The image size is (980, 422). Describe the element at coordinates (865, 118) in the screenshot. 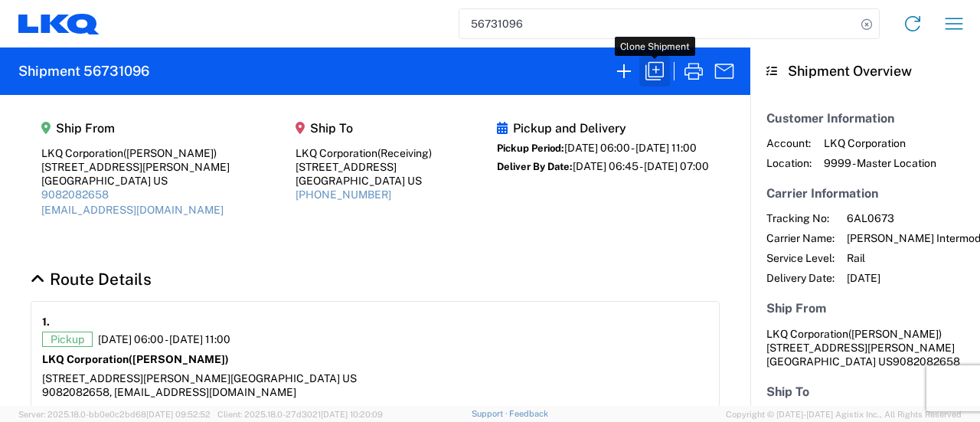

I see `h5: Customer Information` at that location.